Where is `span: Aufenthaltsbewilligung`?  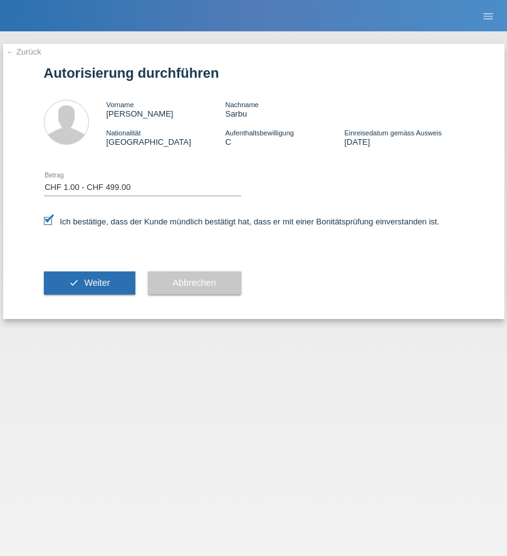 span: Aufenthaltsbewilligung is located at coordinates (259, 133).